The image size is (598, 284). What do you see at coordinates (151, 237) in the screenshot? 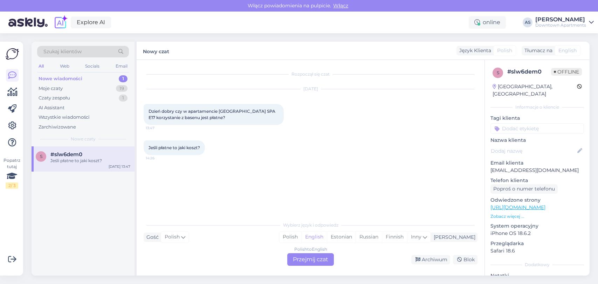
I see `div: Gość` at bounding box center [151, 237].